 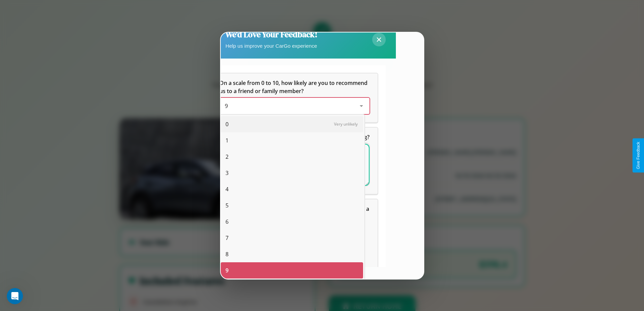 I want to click on span: 7, so click(x=227, y=238).